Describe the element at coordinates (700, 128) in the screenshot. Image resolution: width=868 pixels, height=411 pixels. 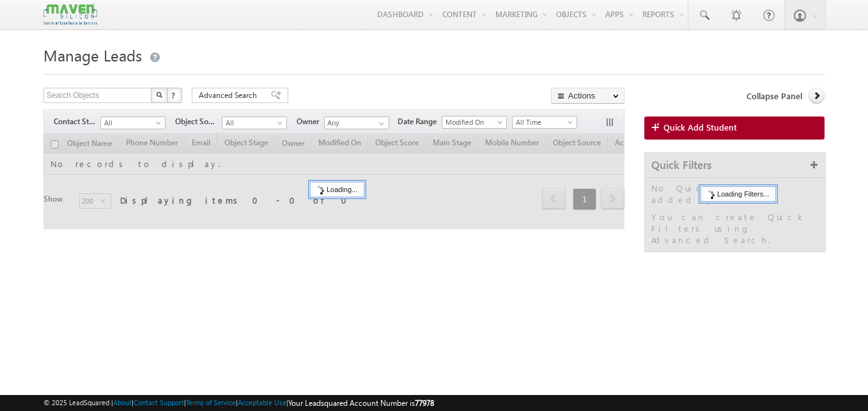
I see `span: Quick Add Student` at that location.